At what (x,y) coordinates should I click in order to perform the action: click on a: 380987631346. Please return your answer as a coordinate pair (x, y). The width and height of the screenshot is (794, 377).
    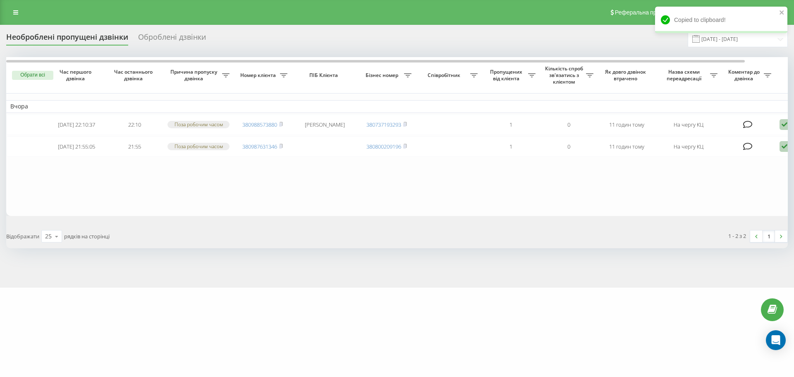
    Looking at the image, I should click on (260, 146).